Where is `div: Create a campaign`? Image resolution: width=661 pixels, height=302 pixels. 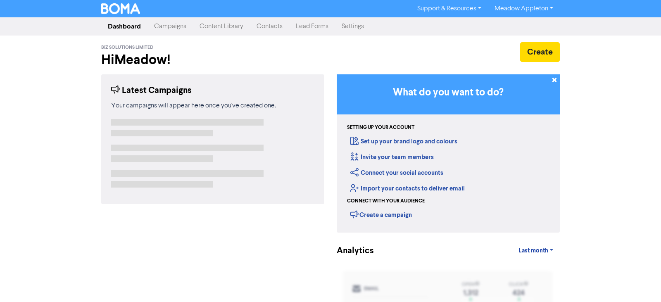
div: Create a campaign is located at coordinates (381, 214).